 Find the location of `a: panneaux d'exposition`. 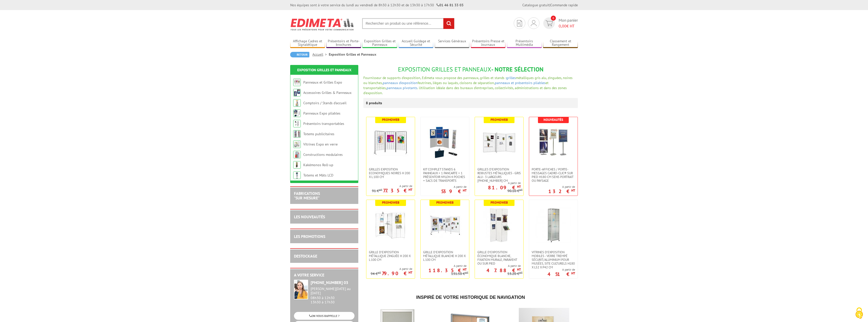

a: panneaux d'exposition is located at coordinates (400, 83).